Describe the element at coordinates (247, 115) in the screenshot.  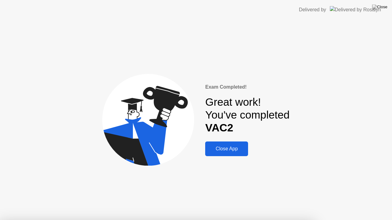
I see `div: Great work! You've completed` at that location.